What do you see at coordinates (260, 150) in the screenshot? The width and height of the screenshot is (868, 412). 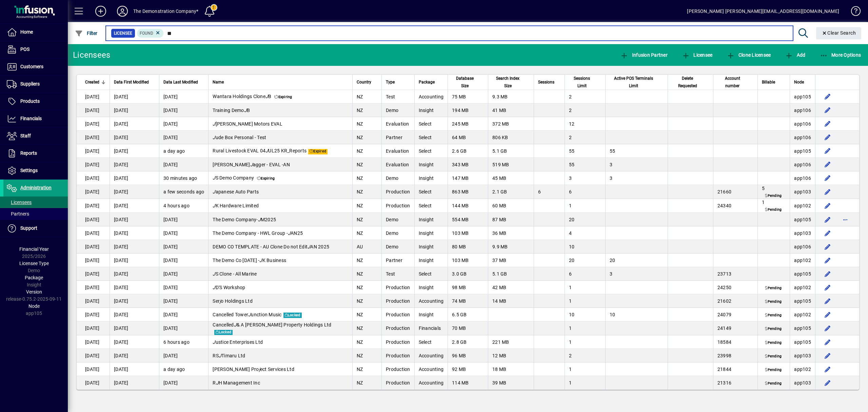 I see `span: Rural Livestock EVAL 04 UL25 KR_Reports` at bounding box center [260, 150].